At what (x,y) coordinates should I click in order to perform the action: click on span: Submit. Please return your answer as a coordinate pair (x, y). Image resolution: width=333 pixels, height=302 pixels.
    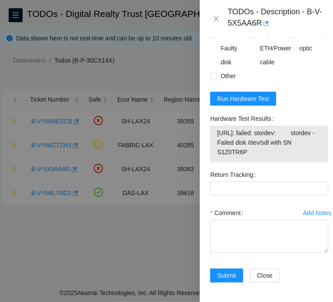
    Looking at the image, I should click on (227, 275).